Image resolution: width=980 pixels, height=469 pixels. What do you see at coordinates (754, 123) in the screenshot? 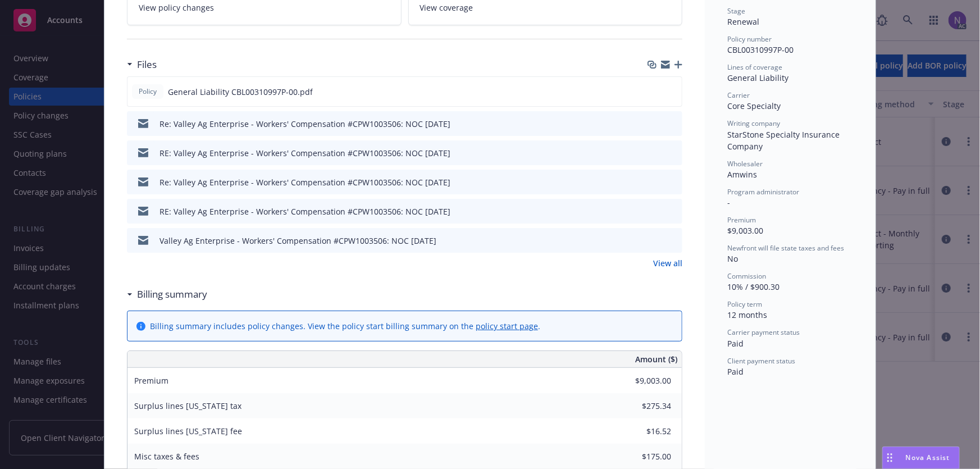
I see `span: Writing company` at bounding box center [754, 123].